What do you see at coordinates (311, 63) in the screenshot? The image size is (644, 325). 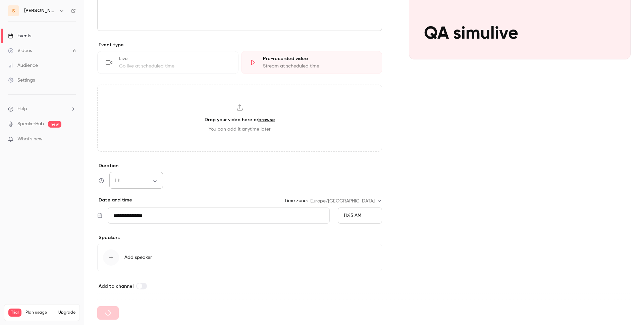 I see `div: Pre-recorded videoStream at scheduled time` at bounding box center [311, 63].